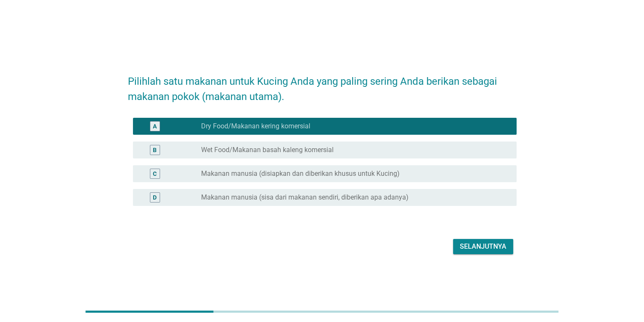 The width and height of the screenshot is (644, 322). I want to click on div: D, so click(154, 197).